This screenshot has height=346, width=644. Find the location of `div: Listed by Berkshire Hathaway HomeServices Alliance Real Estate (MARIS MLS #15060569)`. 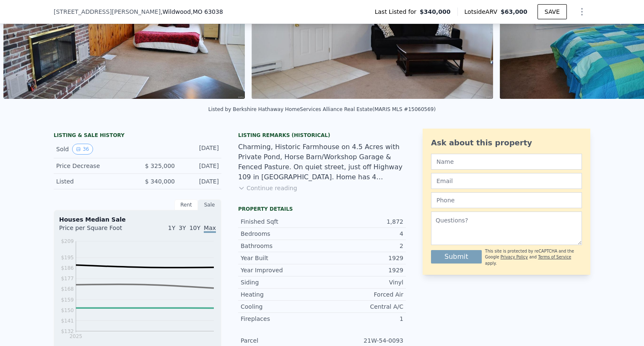

div: Listed by Berkshire Hathaway HomeServices Alliance Real Estate (MARIS MLS #15060569) is located at coordinates (322, 109).